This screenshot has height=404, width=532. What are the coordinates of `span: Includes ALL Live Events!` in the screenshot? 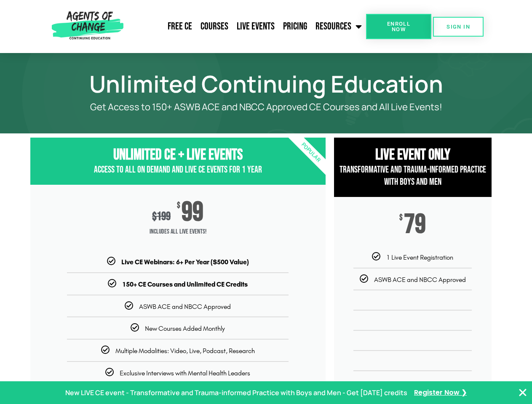 It's located at (177, 232).